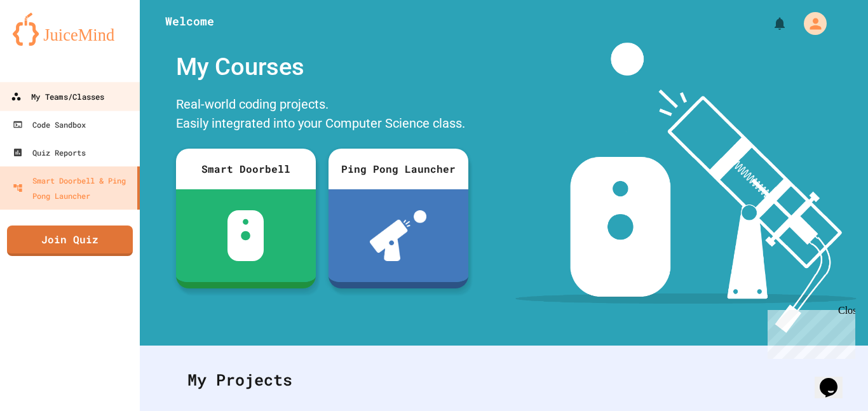 The image size is (868, 411). I want to click on div: My Account, so click(809, 24).